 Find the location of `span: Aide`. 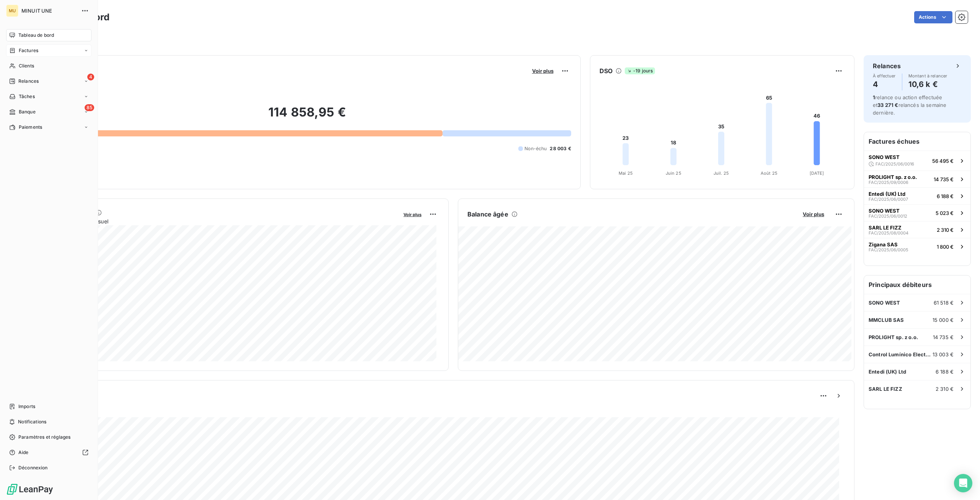

span: Aide is located at coordinates (23, 453).